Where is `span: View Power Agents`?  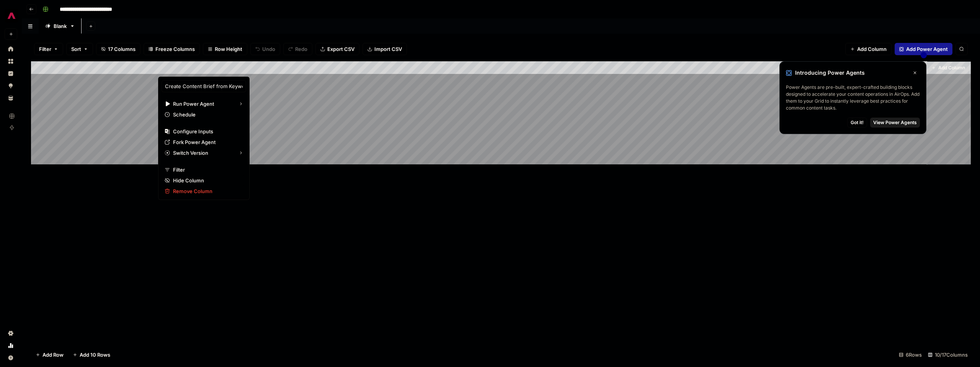 span: View Power Agents is located at coordinates (895, 123).